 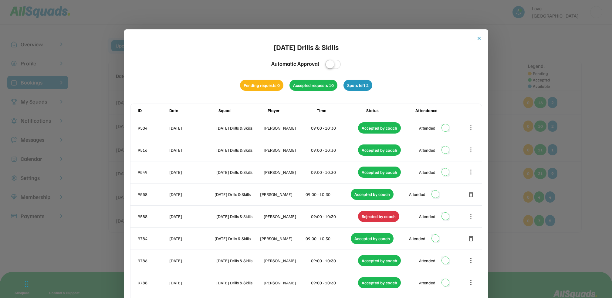 What do you see at coordinates (153, 194) in the screenshot?
I see `div: 9558` at bounding box center [153, 194].